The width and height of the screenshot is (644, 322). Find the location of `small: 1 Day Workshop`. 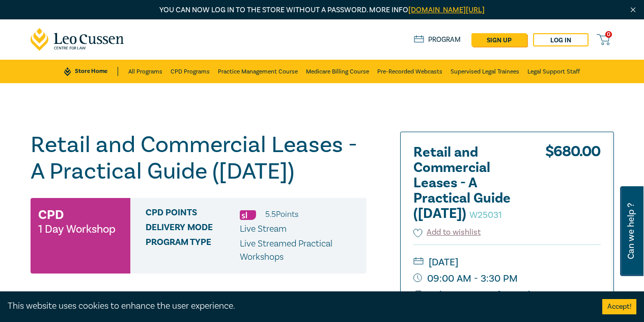

small: 1 Day Workshop is located at coordinates (77, 229).